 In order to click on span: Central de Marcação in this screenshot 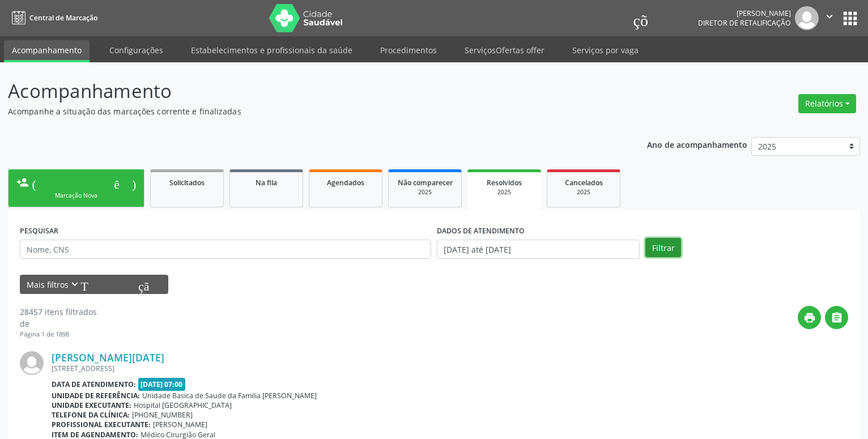, I will do `click(64, 17)`.